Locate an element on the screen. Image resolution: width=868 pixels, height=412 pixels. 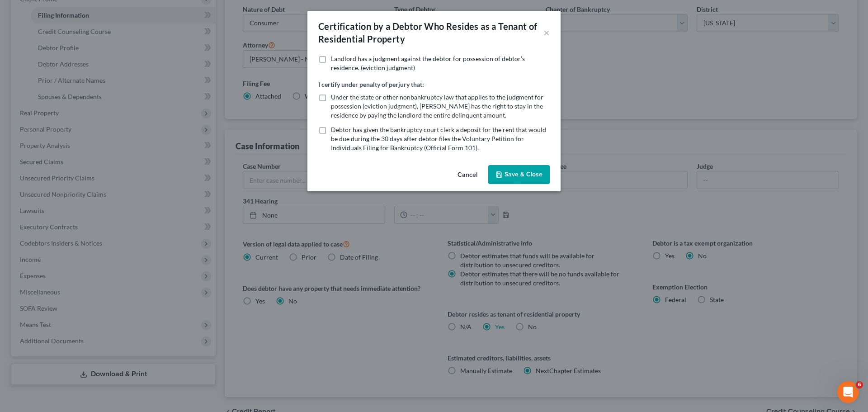
button: Cancel is located at coordinates (468, 175).